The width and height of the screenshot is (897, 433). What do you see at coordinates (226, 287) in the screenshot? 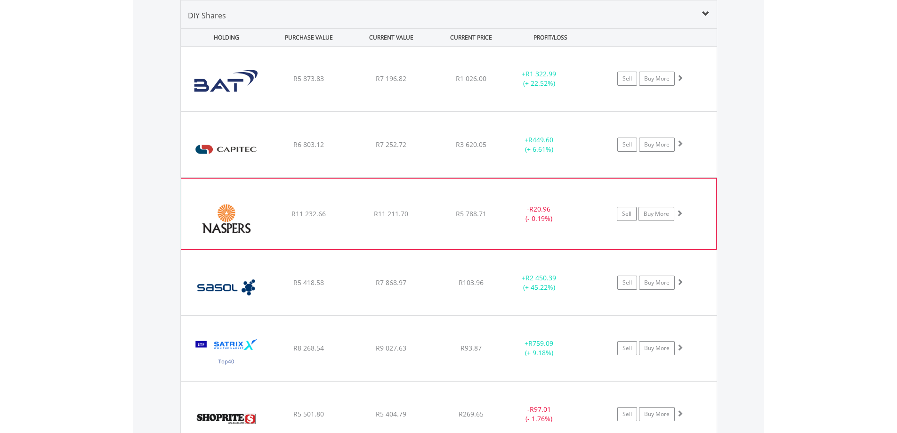
I see `img: EQU.ZA.SOL.png` at bounding box center [226, 287].